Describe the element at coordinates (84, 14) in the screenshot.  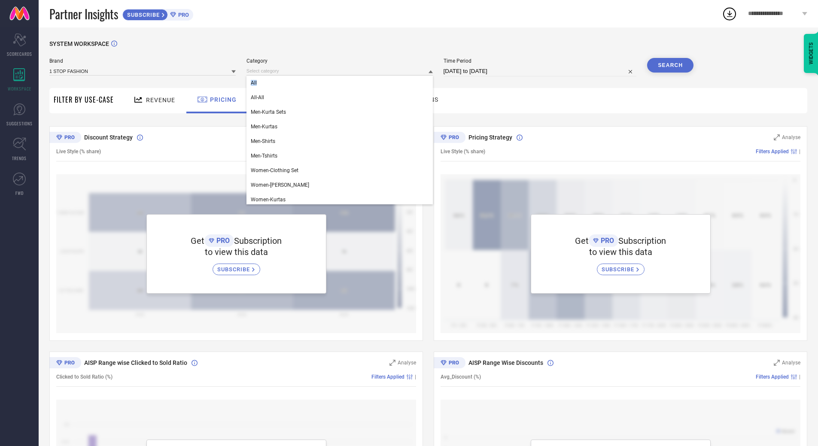
I see `span: Partner Insights` at that location.